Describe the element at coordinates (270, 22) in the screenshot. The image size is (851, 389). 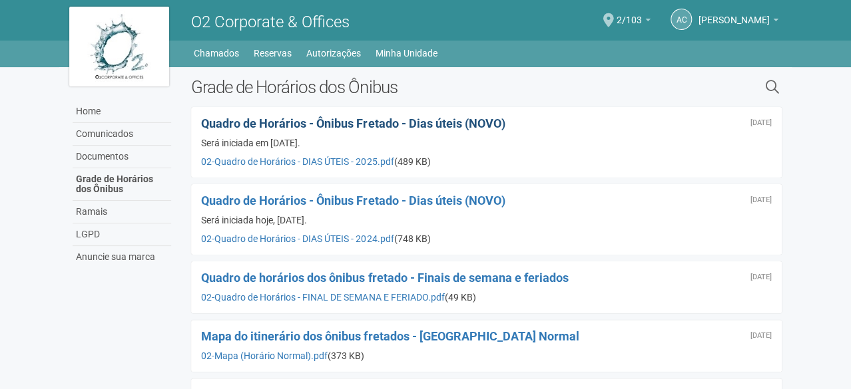
I see `span: O2 Corporate & Offices` at that location.